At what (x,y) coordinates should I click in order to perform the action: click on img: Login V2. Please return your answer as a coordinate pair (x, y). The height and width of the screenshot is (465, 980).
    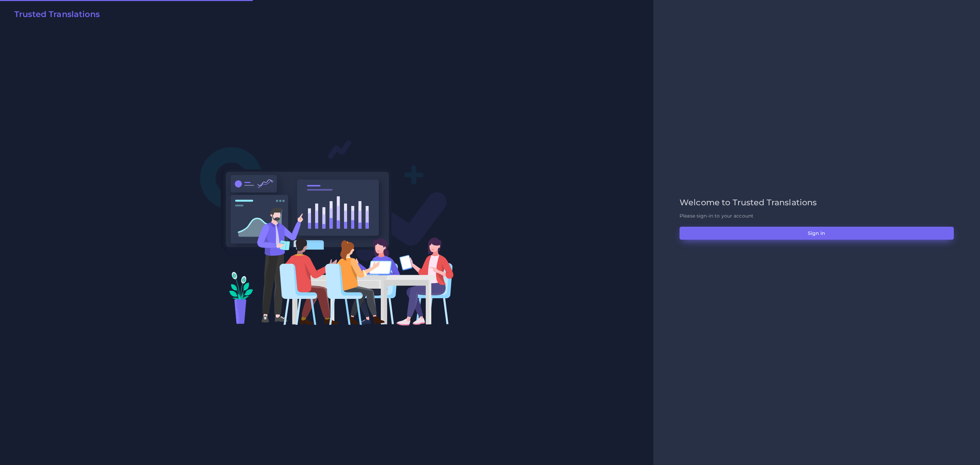
    Looking at the image, I should click on (326, 233).